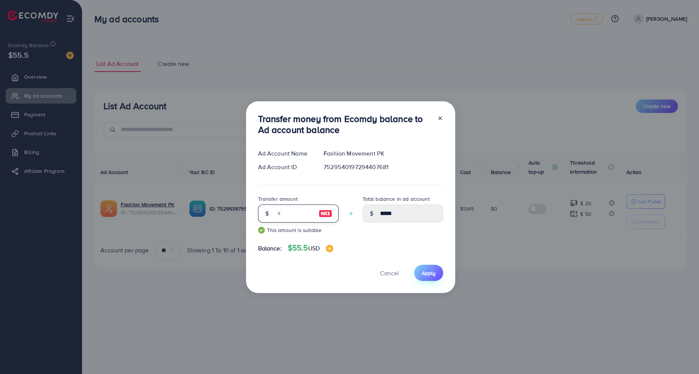 This screenshot has height=374, width=699. I want to click on button: Cancel, so click(389, 272).